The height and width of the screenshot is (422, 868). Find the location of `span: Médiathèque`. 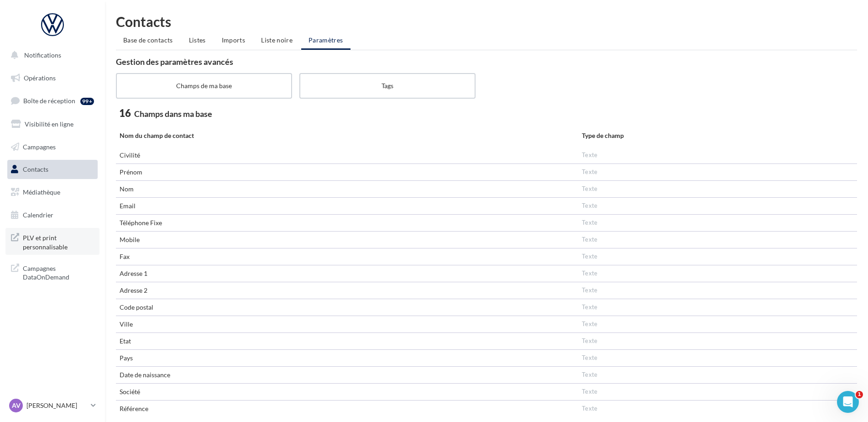

span: Médiathèque is located at coordinates (41, 192).